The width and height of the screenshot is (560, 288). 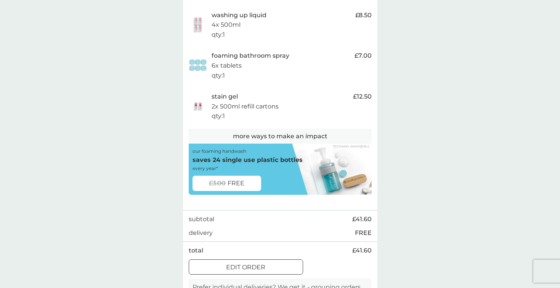 What do you see at coordinates (227, 66) in the screenshot?
I see `p: 6x tablets` at bounding box center [227, 66].